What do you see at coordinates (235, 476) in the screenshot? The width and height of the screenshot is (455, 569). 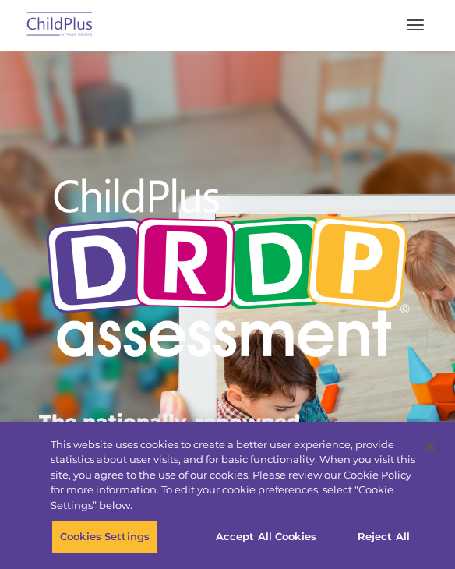 I see `div: This website uses cookies to create a better user experience, provide statistics about user visit...` at bounding box center [235, 476].